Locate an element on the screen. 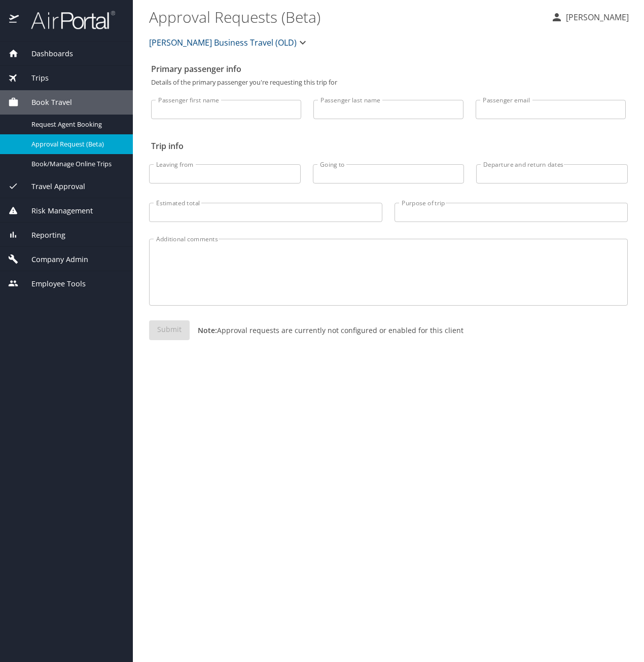  img: airportal-logo.png is located at coordinates (67, 20).